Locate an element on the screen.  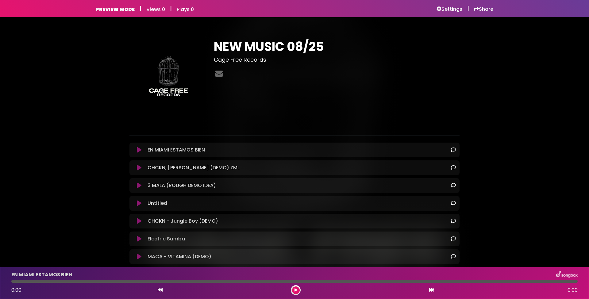
p: CHCKN - Jungle Boy (DEMO) is located at coordinates (183, 221).